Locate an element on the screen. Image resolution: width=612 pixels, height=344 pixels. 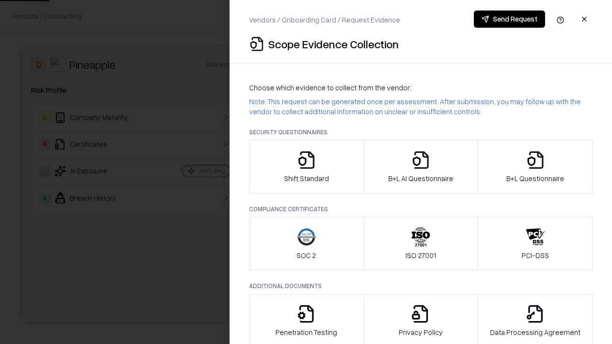
p: B+L AI Questionnaire is located at coordinates (421, 178).